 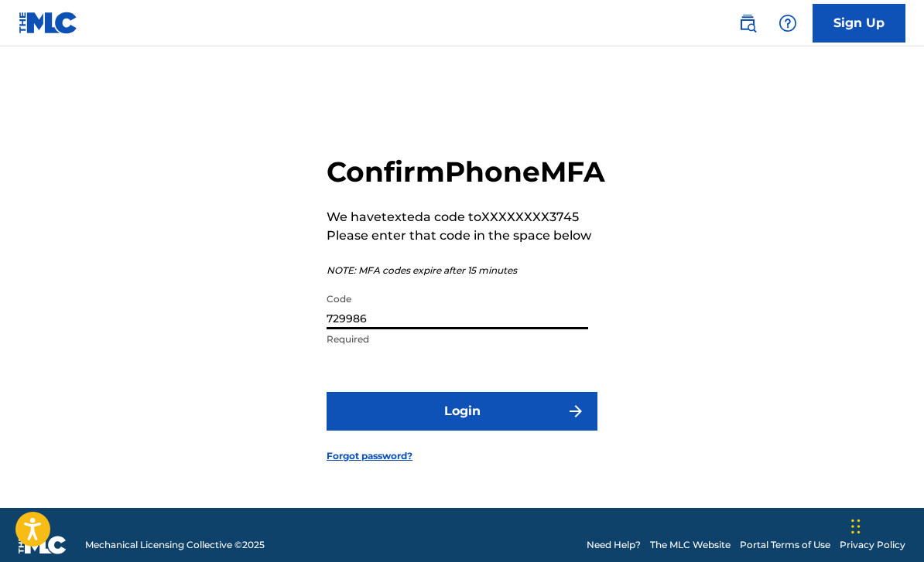 What do you see at coordinates (788, 23) in the screenshot?
I see `img: help` at bounding box center [788, 23].